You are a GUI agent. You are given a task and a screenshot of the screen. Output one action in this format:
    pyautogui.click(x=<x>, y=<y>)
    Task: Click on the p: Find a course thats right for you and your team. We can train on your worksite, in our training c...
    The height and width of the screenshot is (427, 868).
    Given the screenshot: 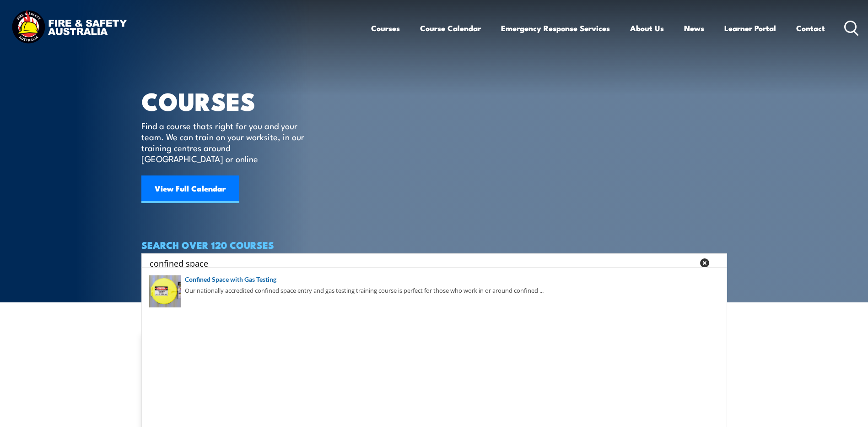 What is the action you would take?
    pyautogui.click(x=224, y=142)
    